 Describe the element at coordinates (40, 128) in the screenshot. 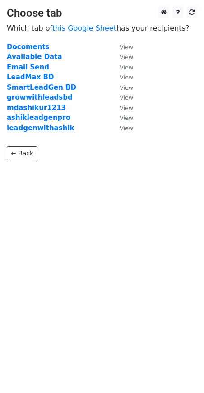

I see `a: leadgenwithashik` at that location.